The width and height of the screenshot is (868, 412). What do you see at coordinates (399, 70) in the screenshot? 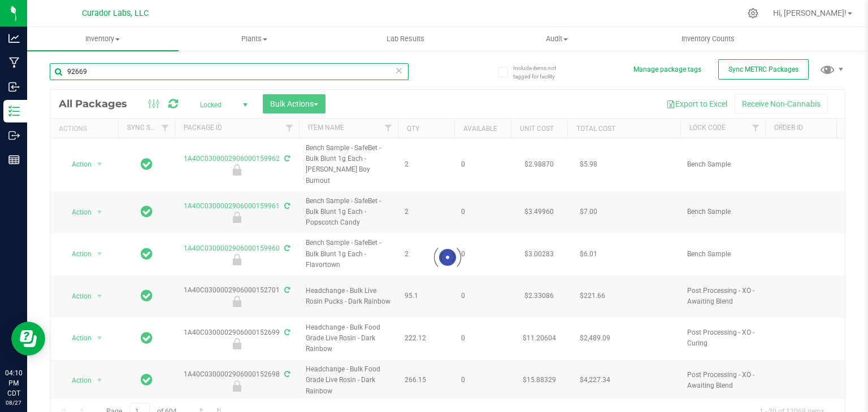
I see `span: Clear` at bounding box center [399, 70].